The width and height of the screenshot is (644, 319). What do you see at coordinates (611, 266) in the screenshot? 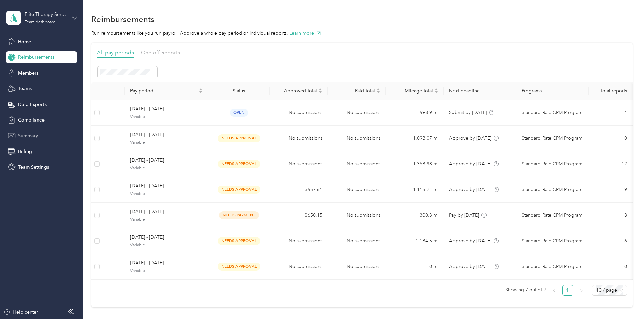
I see `td: 0` at bounding box center [611, 266].